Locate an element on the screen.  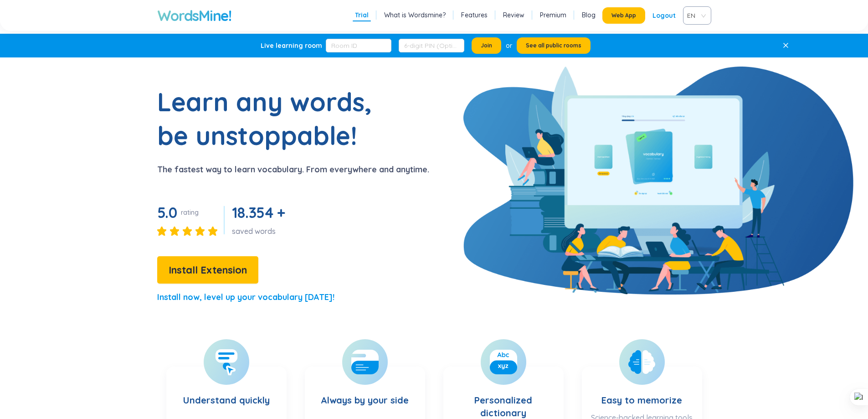
h3: Always by your side is located at coordinates (365, 394).